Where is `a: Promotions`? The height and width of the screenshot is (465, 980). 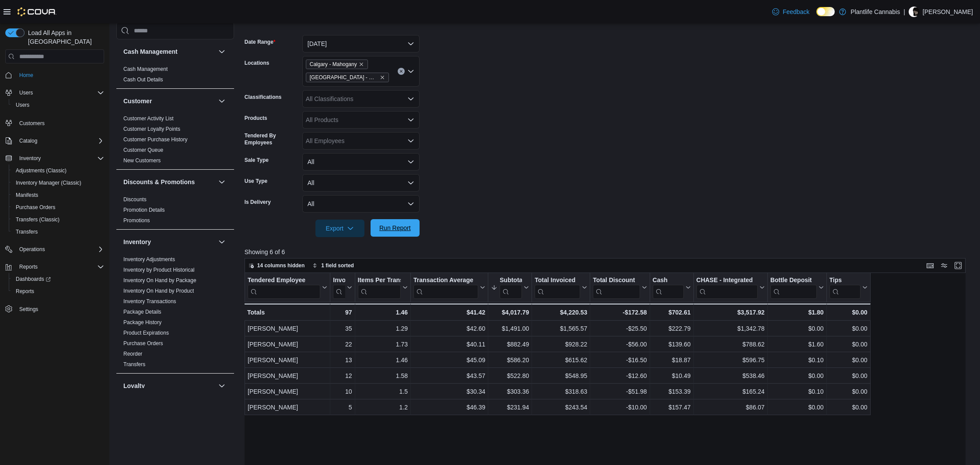 a: Promotions is located at coordinates (136, 221).